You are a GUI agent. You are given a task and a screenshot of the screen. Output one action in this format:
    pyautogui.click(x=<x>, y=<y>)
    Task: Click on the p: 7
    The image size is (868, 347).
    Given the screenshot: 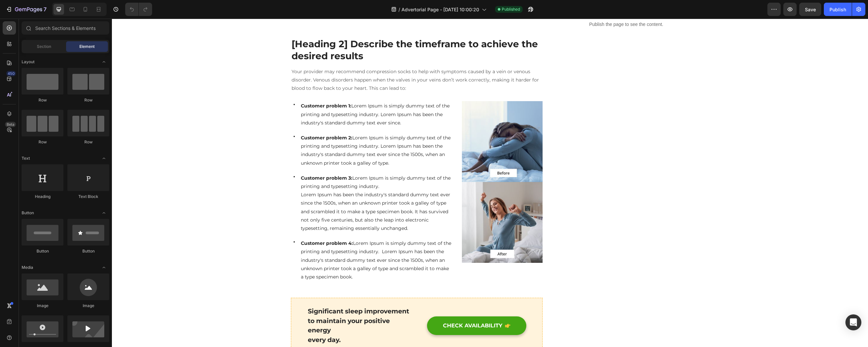 What is the action you would take?
    pyautogui.click(x=45, y=10)
    